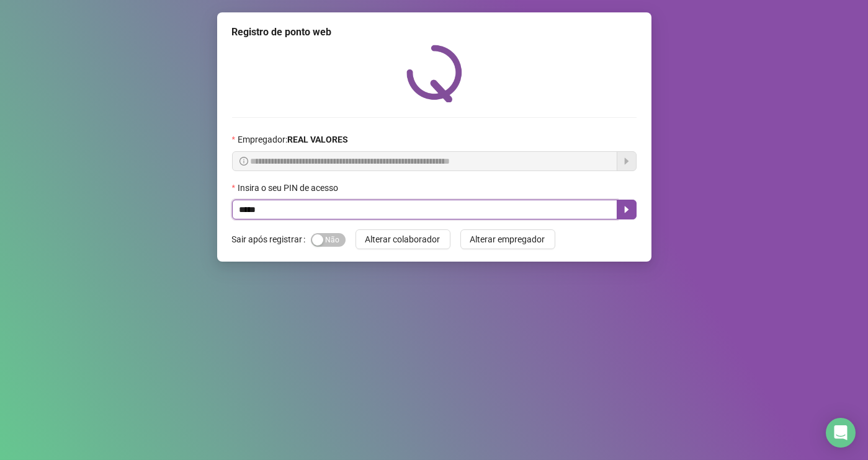  Describe the element at coordinates (507, 240) in the screenshot. I see `span: Alterar empregador` at that location.